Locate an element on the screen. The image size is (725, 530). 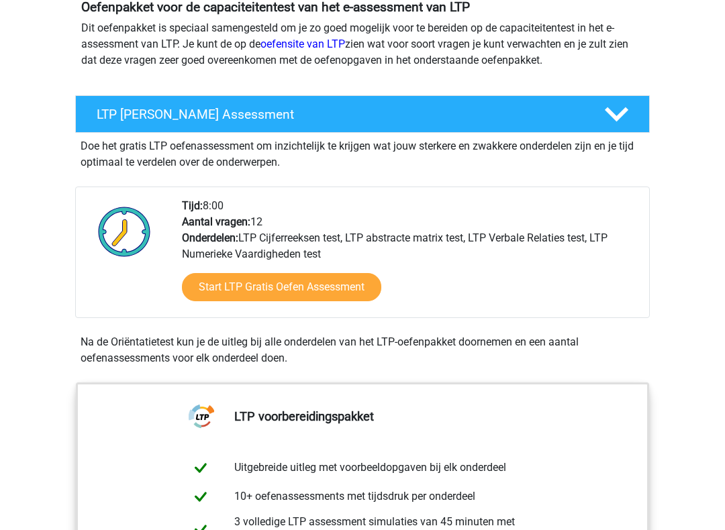
b: Tijd: is located at coordinates (192, 205).